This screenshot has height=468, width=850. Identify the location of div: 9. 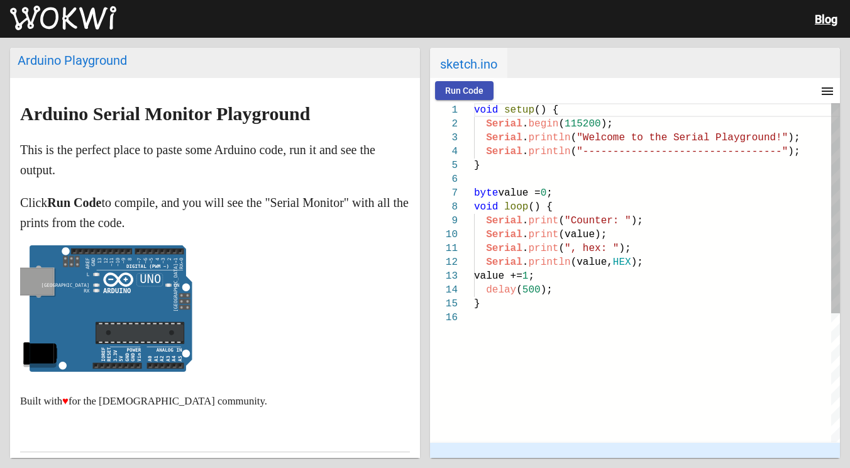
(444, 221).